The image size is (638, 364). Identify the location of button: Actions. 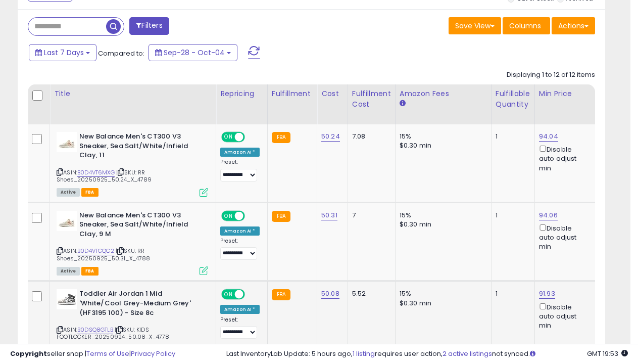
(573, 26).